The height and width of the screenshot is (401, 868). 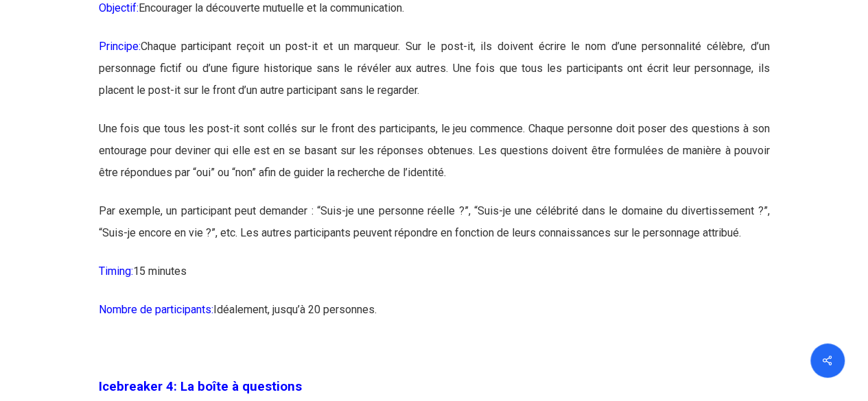 I want to click on p: Idéalement, jusqu’à 20 personnes., so click(x=434, y=318).